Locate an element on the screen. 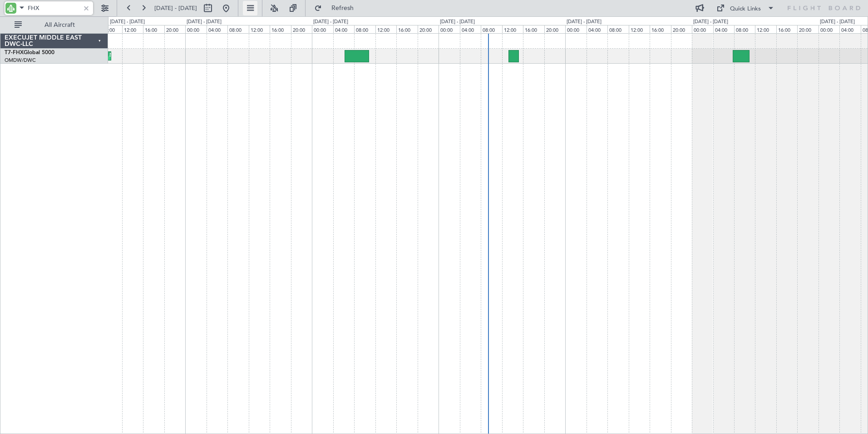 The width and height of the screenshot is (868, 434). span: T7-FHX is located at coordinates (14, 53).